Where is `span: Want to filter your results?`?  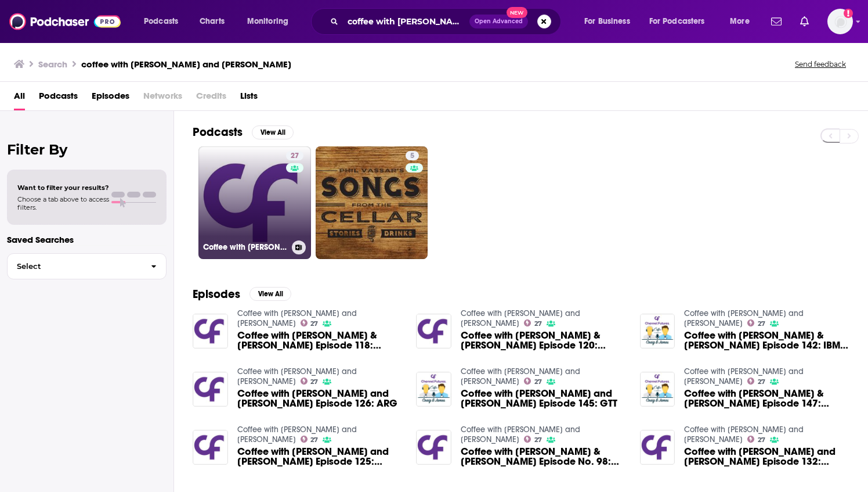
span: Want to filter your results? is located at coordinates (64, 188).